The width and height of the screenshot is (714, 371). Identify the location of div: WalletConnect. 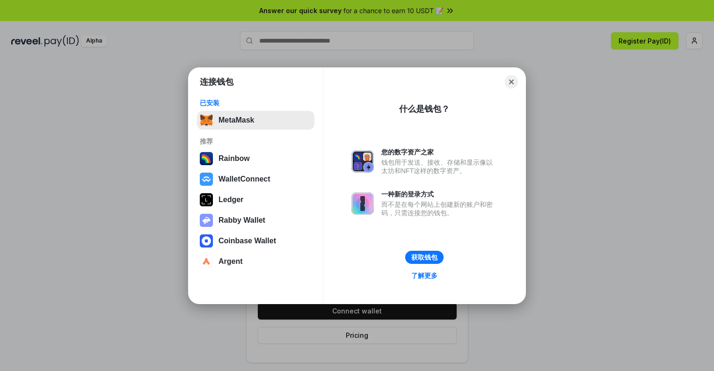
(244, 179).